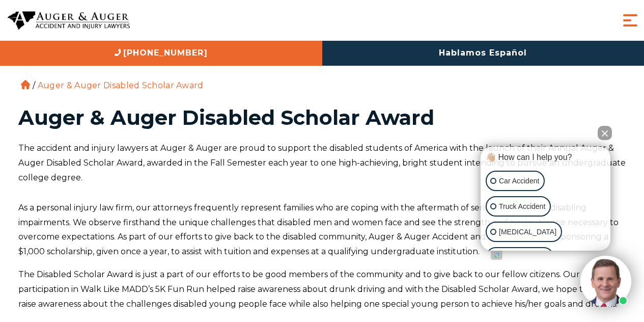 The image size is (644, 322). I want to click on p: As a personal injury law firm, our attorneys frequently represent families who are coping with th..., so click(322, 230).